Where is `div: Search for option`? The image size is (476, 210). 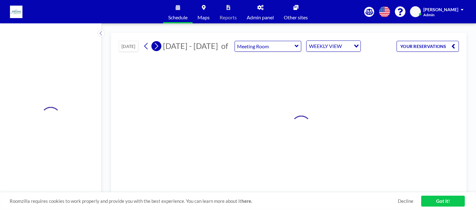 div: Search for option is located at coordinates (333, 46).